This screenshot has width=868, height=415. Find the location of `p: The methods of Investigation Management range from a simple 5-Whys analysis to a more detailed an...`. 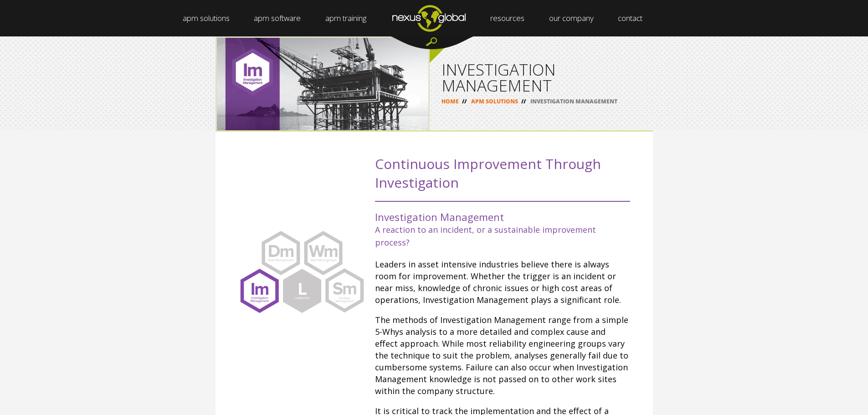

p: The methods of Investigation Management range from a simple 5-Whys analysis to a more detailed an... is located at coordinates (503, 355).